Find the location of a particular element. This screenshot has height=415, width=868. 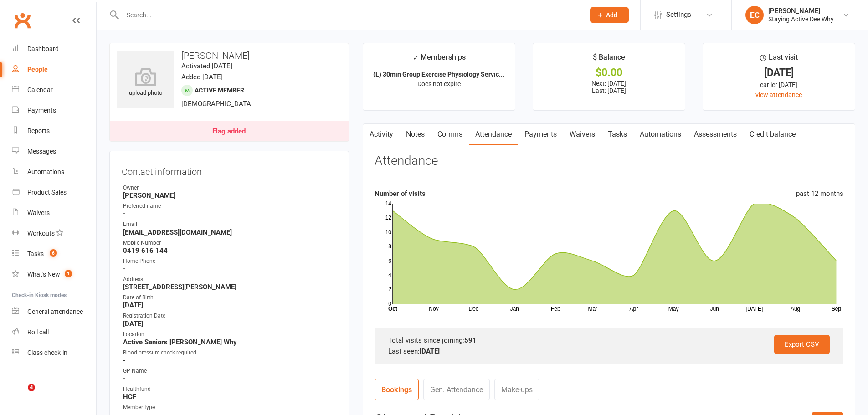

div: upload photo is located at coordinates (145, 83).